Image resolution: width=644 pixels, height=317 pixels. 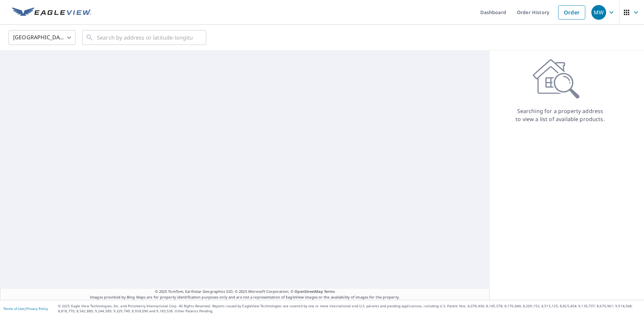 I want to click on a: OpenStreetMap, so click(x=309, y=291).